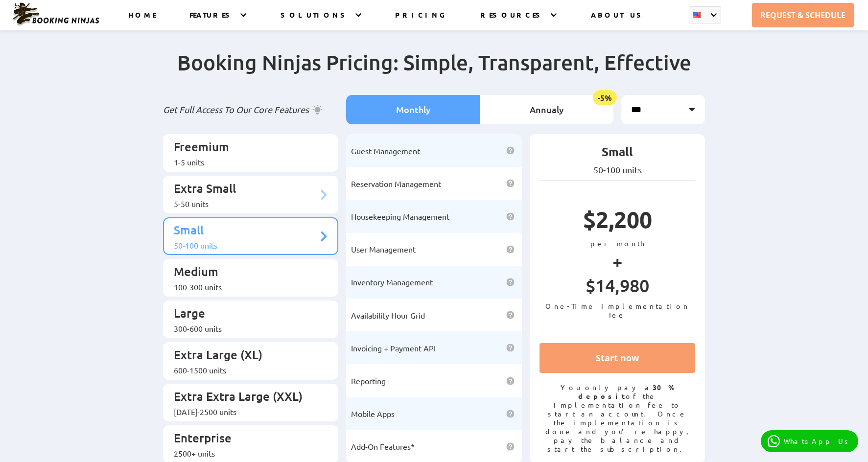 The width and height of the screenshot is (868, 462). I want to click on span: Housekeeping Management, so click(400, 216).